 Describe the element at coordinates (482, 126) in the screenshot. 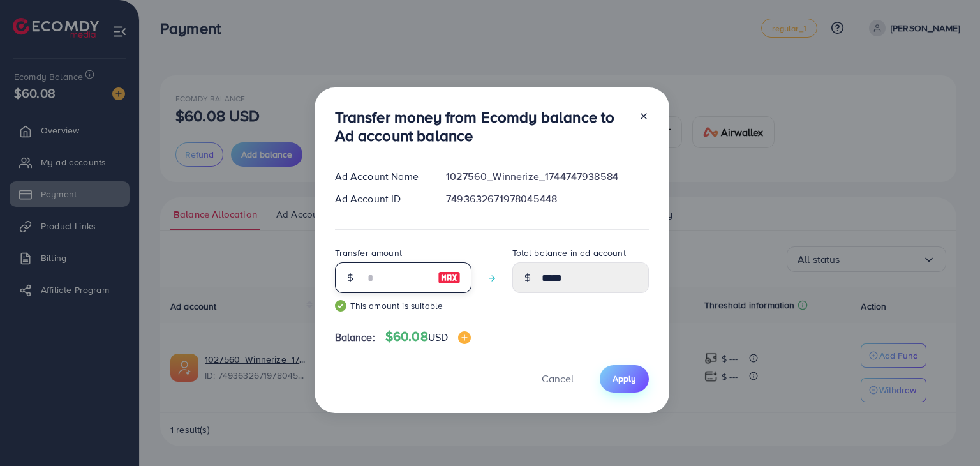

I see `h3: Transfer money from Ecomdy balance to Ad account balance` at that location.